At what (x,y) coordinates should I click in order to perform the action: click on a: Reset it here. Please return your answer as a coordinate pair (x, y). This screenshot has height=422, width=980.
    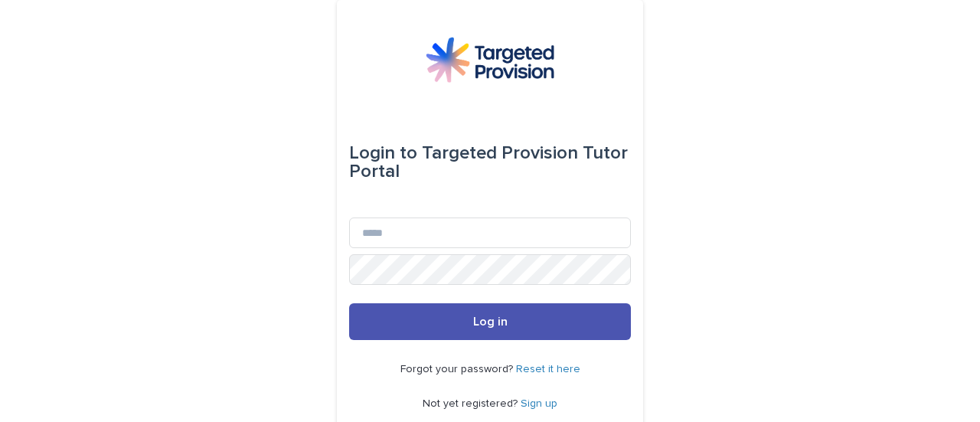
    Looking at the image, I should click on (548, 369).